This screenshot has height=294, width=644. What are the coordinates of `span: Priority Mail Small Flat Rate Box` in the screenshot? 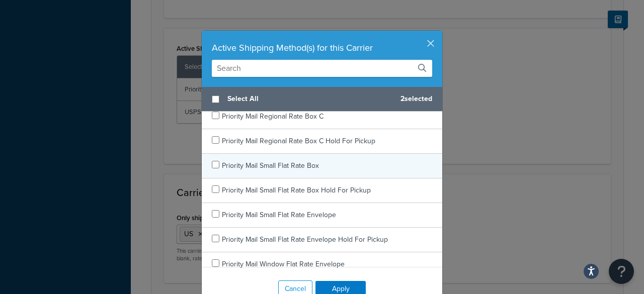 It's located at (270, 165).